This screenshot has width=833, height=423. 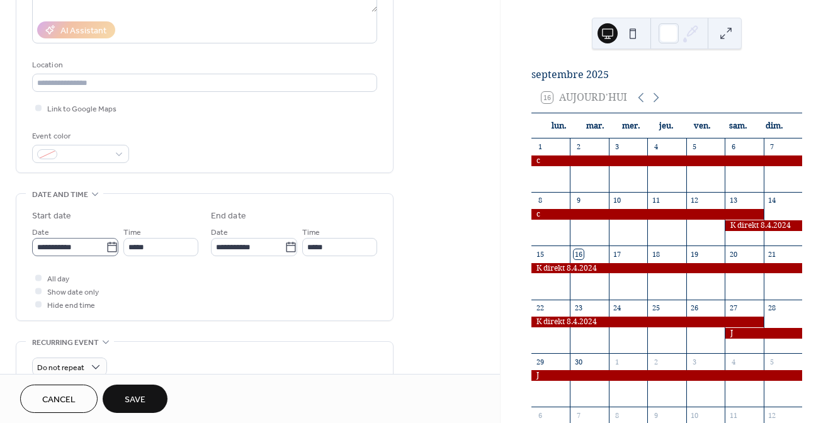 What do you see at coordinates (772, 200) in the screenshot?
I see `div: 14` at bounding box center [772, 200].